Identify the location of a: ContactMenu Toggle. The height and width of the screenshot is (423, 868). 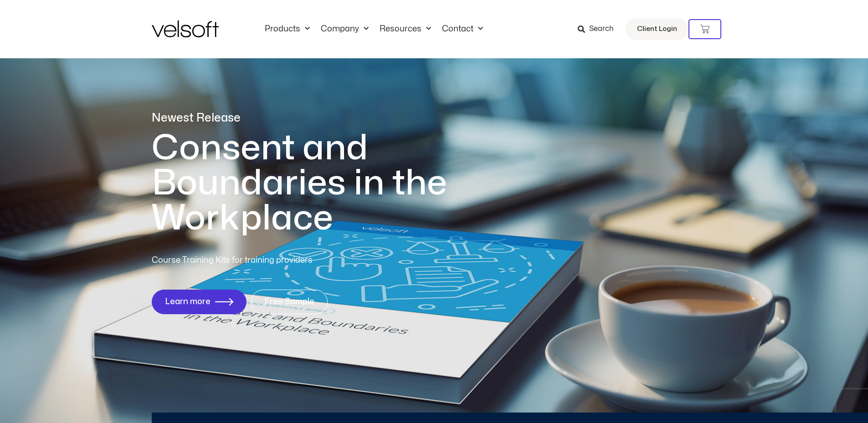
(463, 29).